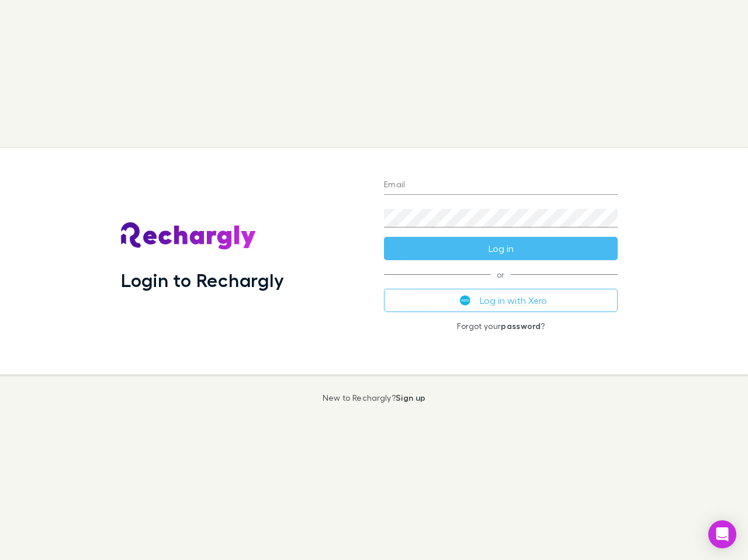 The image size is (748, 560). Describe the element at coordinates (722, 535) in the screenshot. I see `div: Open Intercom Messenger` at that location.